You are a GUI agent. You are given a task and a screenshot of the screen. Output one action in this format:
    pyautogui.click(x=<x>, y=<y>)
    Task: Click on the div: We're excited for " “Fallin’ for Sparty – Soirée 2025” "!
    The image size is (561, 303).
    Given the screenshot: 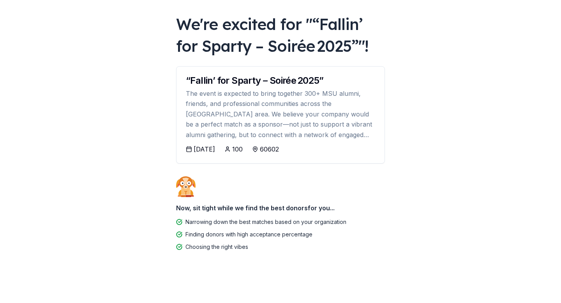 What is the action you would take?
    pyautogui.click(x=281, y=35)
    